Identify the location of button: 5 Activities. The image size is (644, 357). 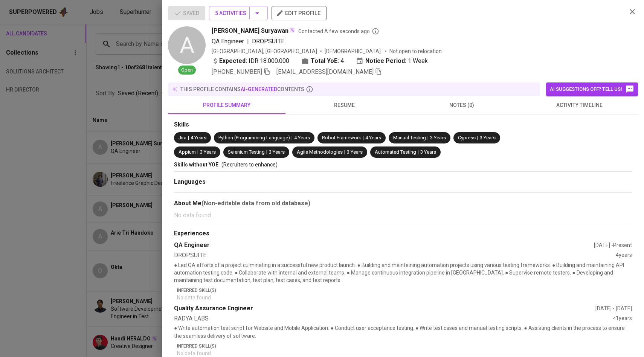
(238, 13).